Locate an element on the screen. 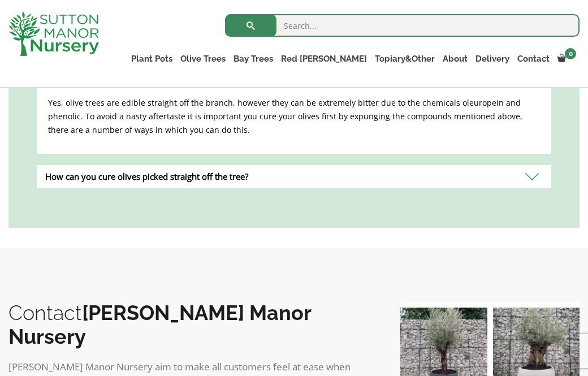  a: Olive Trees is located at coordinates (203, 59).